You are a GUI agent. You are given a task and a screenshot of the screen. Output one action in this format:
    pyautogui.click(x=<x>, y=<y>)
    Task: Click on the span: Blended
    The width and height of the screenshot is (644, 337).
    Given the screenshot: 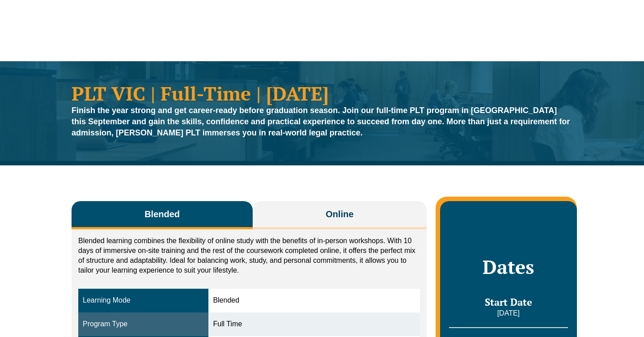 What is the action you would take?
    pyautogui.click(x=162, y=214)
    